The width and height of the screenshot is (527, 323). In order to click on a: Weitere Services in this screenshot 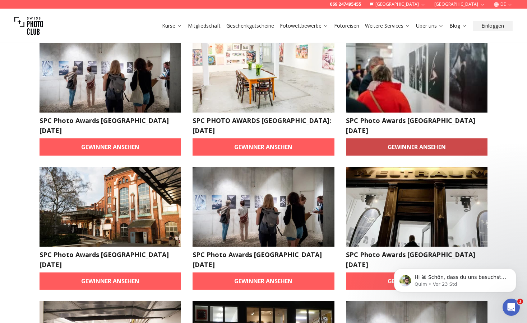, I will do `click(387, 26)`.